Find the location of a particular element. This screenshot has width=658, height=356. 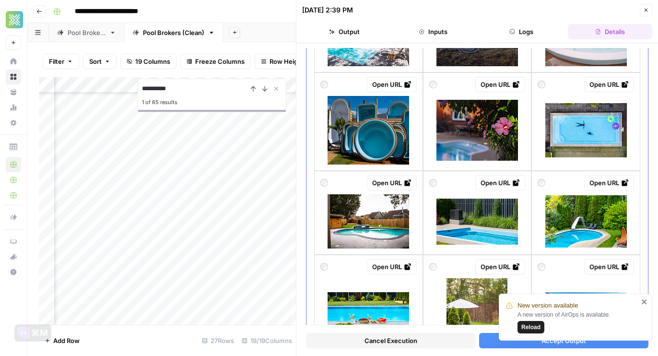

img: heat-pump-unit-beside-a-swimming-pool-with-decorative-greenery.jpg is located at coordinates (477, 222).